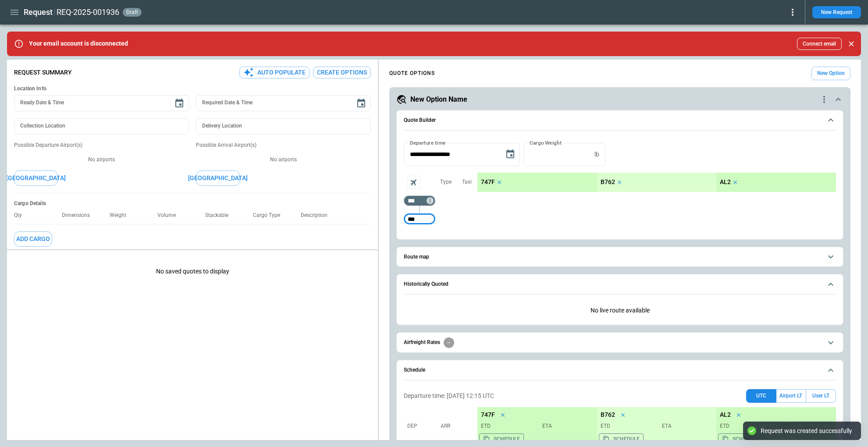 The height and width of the screenshot is (447, 868). Describe the element at coordinates (831, 73) in the screenshot. I see `button: New Option` at that location.